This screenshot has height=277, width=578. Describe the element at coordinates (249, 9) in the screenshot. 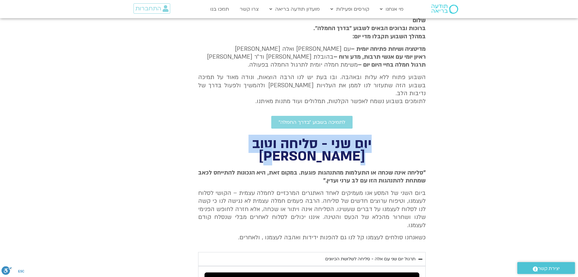

I see `a: צרו קשר` at that location.